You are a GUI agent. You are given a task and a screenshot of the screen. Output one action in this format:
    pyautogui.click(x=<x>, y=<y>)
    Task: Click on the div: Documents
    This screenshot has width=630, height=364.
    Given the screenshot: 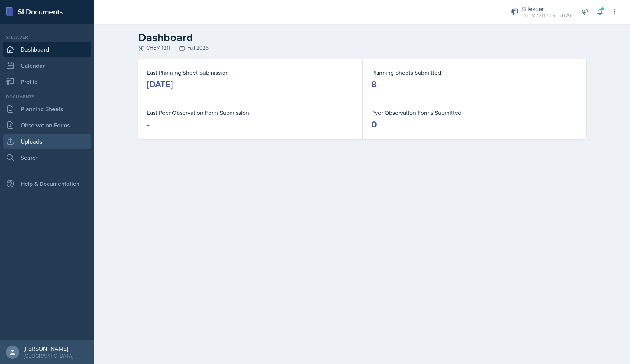 What is the action you would take?
    pyautogui.click(x=47, y=97)
    